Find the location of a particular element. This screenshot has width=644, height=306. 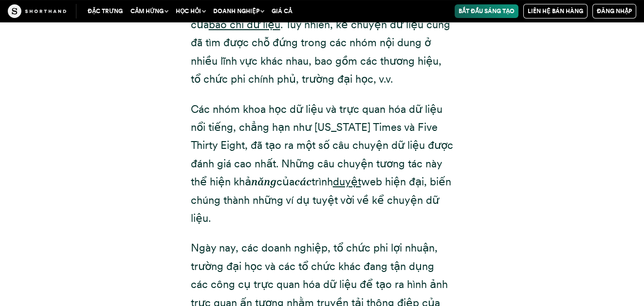

a: báo chí dữ liệu is located at coordinates (244, 25).